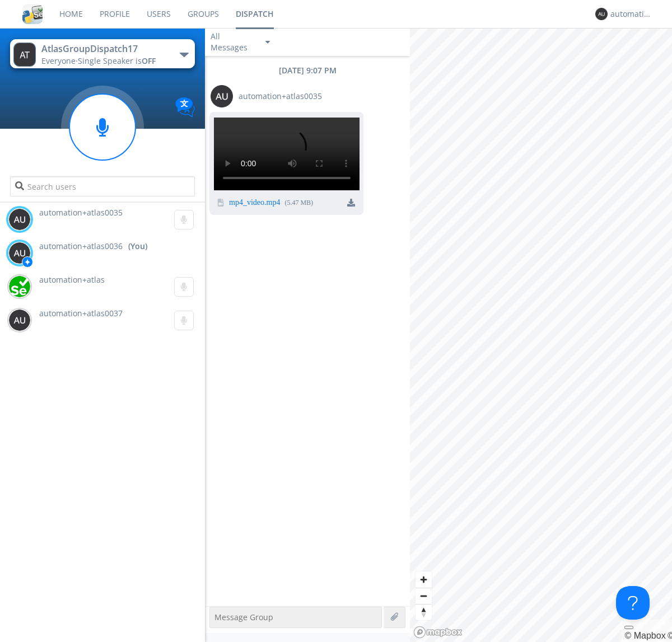 This screenshot has height=642, width=672. Describe the element at coordinates (351, 203) in the screenshot. I see `img: download media button` at that location.